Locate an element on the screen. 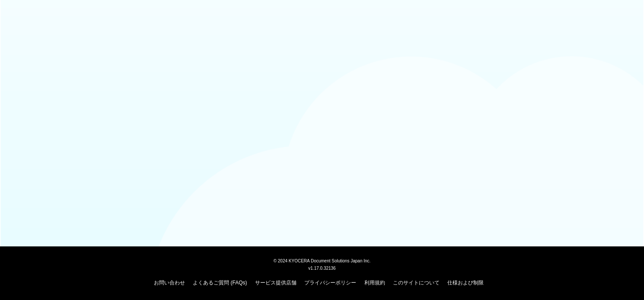 The width and height of the screenshot is (644, 300). a: 仕様および制限 is located at coordinates (466, 283).